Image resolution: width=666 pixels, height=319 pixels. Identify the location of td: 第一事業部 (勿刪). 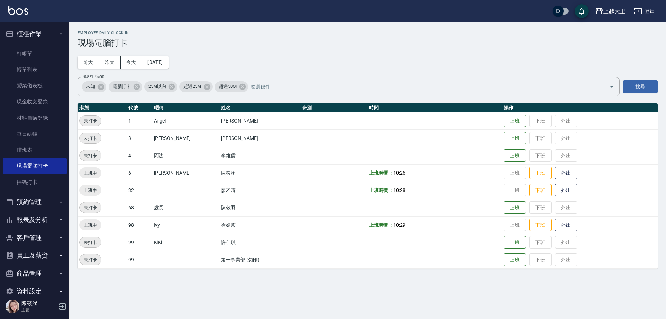
(260, 260).